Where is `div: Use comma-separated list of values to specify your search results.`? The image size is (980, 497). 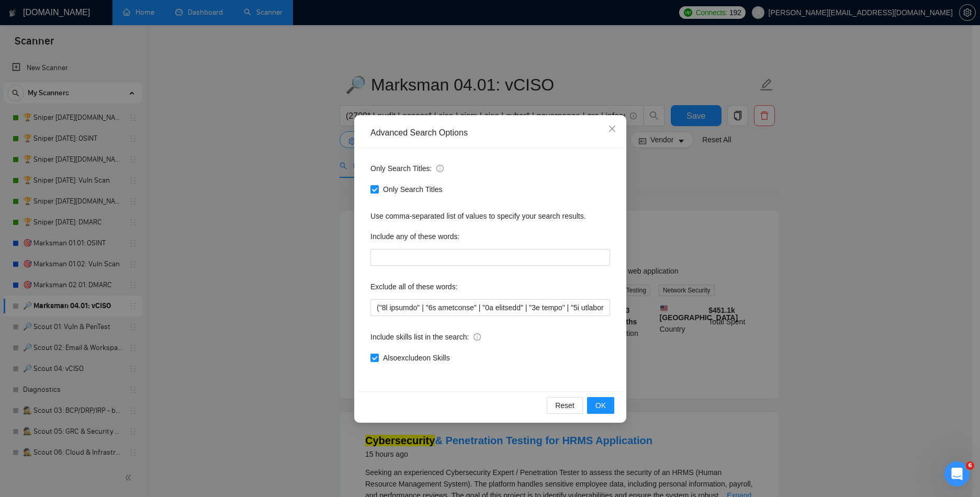 div: Use comma-separated list of values to specify your search results. is located at coordinates (490, 216).